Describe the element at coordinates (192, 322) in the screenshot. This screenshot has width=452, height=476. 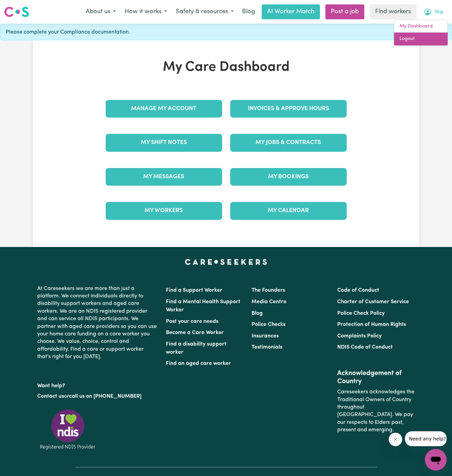
I see `a: Post your care needs` at that location.